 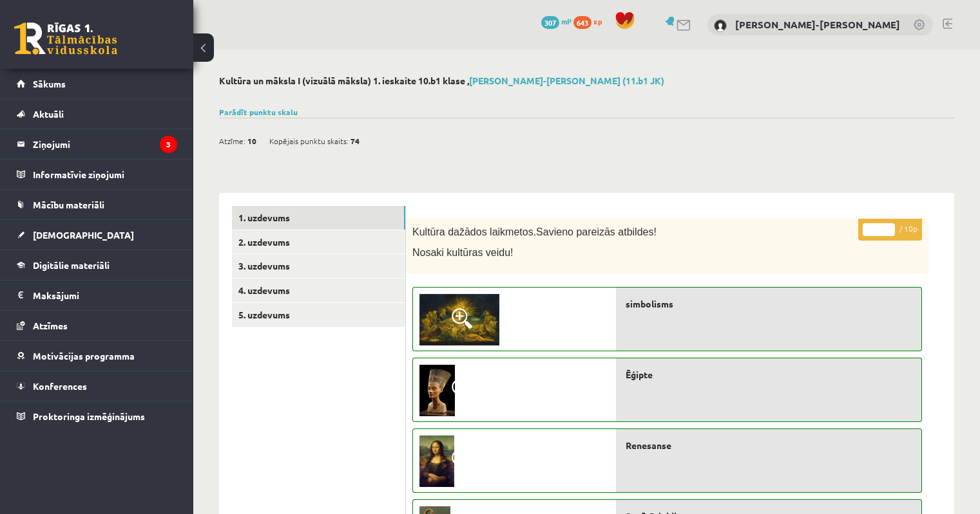 What do you see at coordinates (71, 265) in the screenshot?
I see `span: Digitālie materiāli` at bounding box center [71, 265].